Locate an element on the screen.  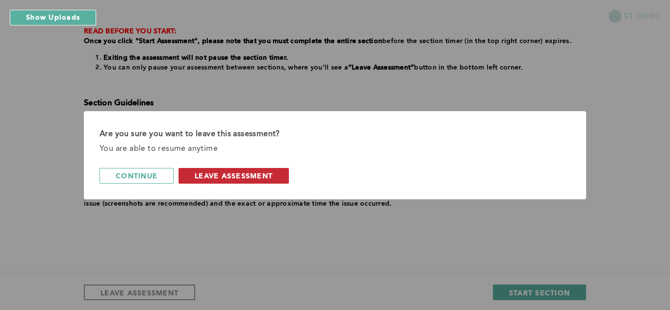
span: leave assessment is located at coordinates (233, 176).